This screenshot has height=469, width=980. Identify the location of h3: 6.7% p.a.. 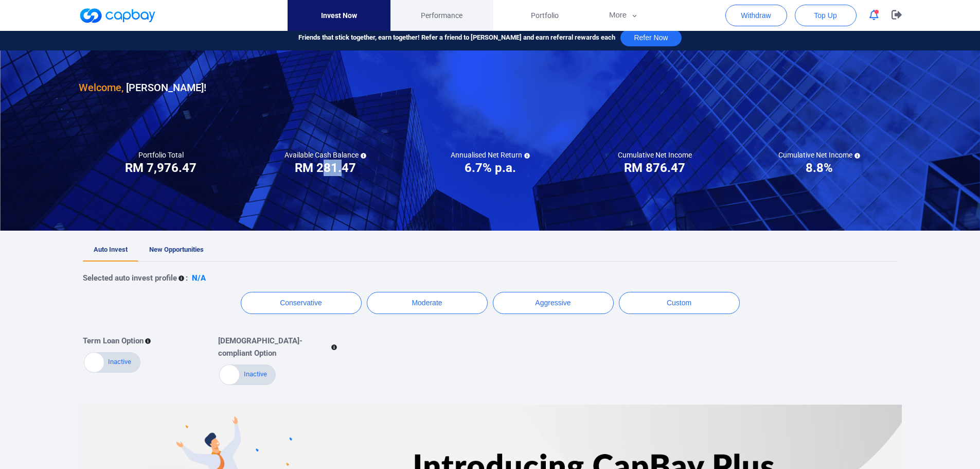
(490, 167).